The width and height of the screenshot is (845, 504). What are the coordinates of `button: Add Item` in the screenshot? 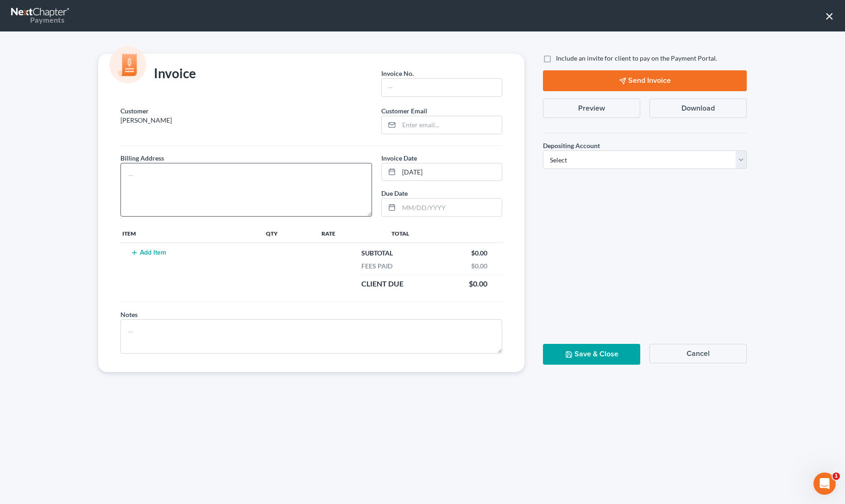 It's located at (148, 253).